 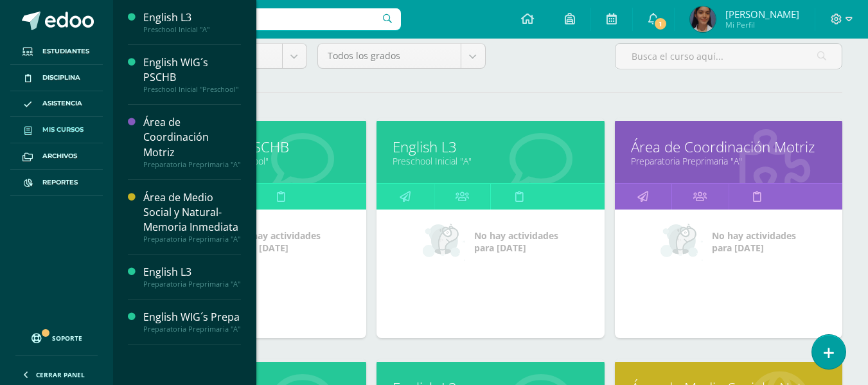 What do you see at coordinates (402, 56) in the screenshot?
I see `a: Todos los grados` at bounding box center [402, 56].